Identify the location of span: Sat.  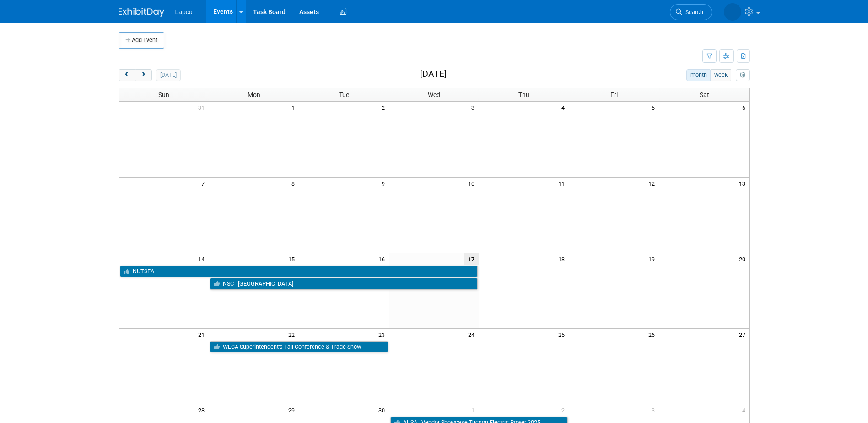
(704, 94).